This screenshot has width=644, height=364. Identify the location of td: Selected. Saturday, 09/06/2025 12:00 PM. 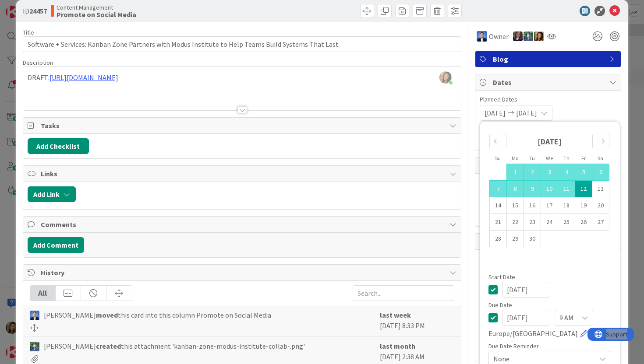
(600, 172).